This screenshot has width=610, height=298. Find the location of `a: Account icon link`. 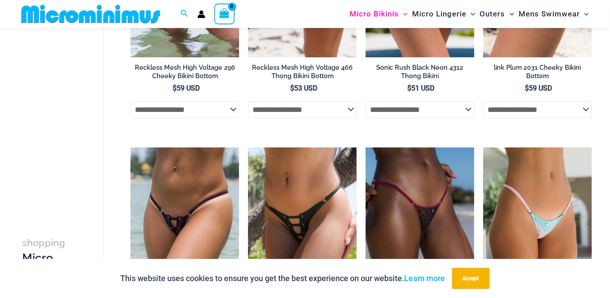

a: Account icon link is located at coordinates (201, 14).